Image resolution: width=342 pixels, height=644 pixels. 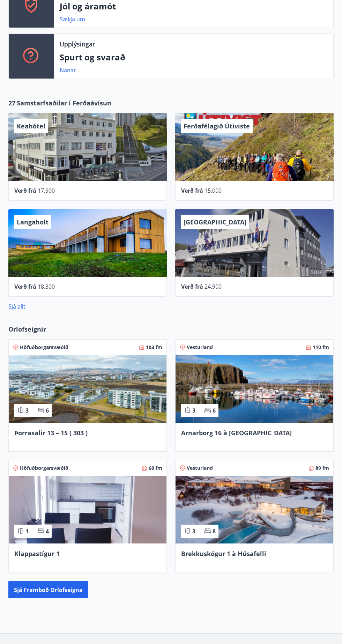 I want to click on font: Klappastígur 1, so click(x=37, y=554).